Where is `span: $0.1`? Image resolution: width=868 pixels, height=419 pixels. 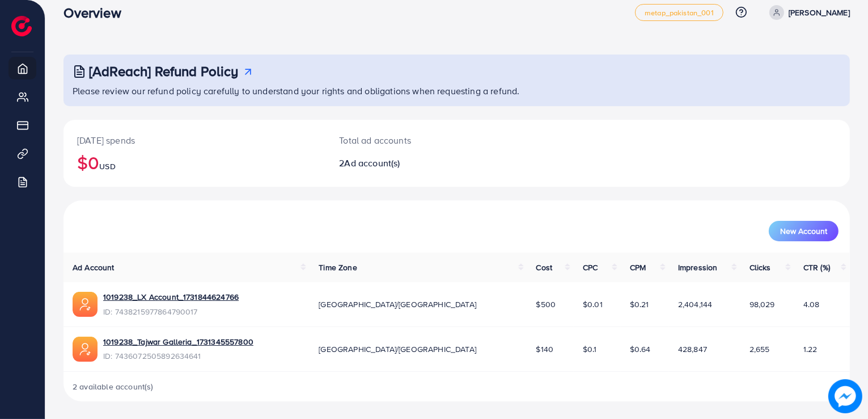
span: $0.1 is located at coordinates (589, 349).